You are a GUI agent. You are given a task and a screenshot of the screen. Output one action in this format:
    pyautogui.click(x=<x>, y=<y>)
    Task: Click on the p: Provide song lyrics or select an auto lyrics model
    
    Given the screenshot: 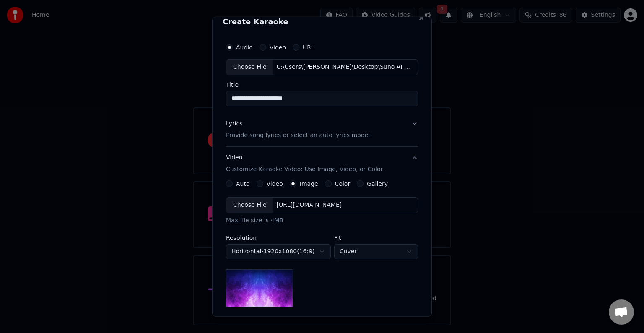 What is the action you would take?
    pyautogui.click(x=298, y=135)
    